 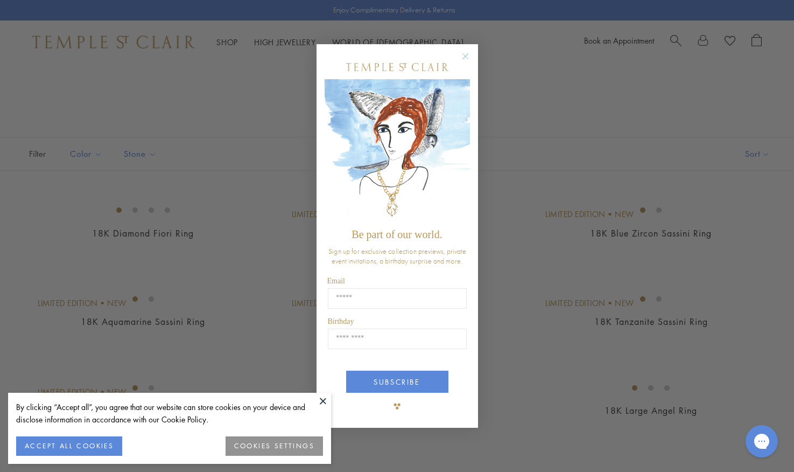 I want to click on span: Birthday, so click(x=341, y=321).